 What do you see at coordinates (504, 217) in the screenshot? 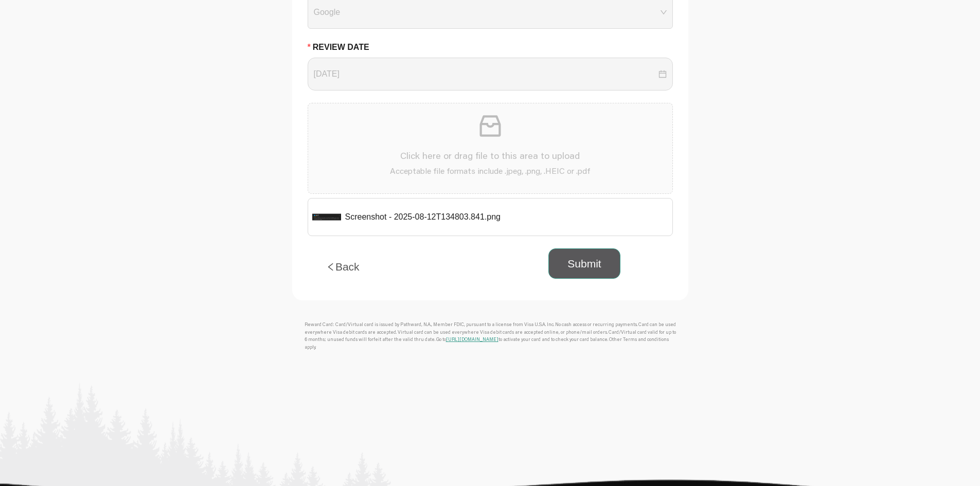
I see `span: Screenshot - 2025-08-12T134803.841.png` at bounding box center [504, 217].